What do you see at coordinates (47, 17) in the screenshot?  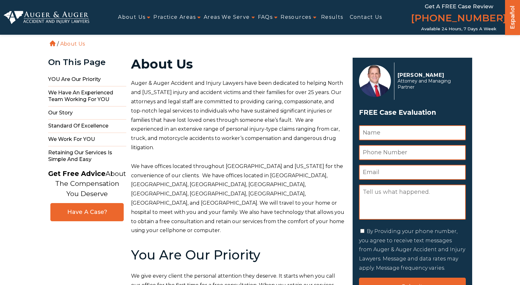 I see `a: Auger & Auger Accident and Injury Lawyers Logo` at bounding box center [47, 17].